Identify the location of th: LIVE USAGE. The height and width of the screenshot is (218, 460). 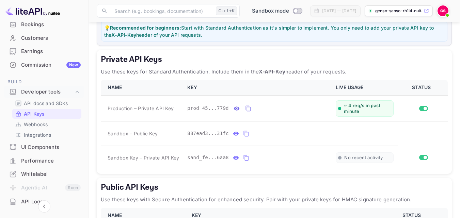
(364, 87).